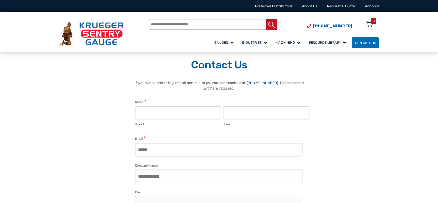 The width and height of the screenshot is (438, 203). What do you see at coordinates (140, 138) in the screenshot?
I see `label: Email` at bounding box center [140, 138].